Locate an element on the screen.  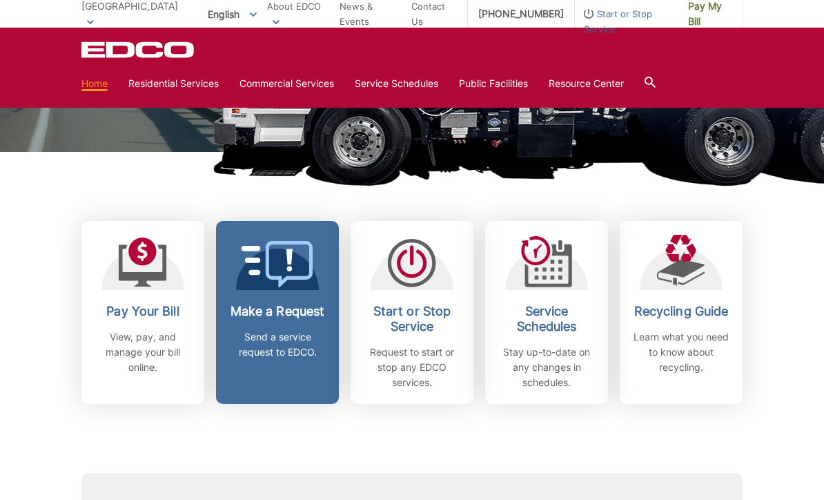
h2: Pay Your Bill is located at coordinates (143, 311).